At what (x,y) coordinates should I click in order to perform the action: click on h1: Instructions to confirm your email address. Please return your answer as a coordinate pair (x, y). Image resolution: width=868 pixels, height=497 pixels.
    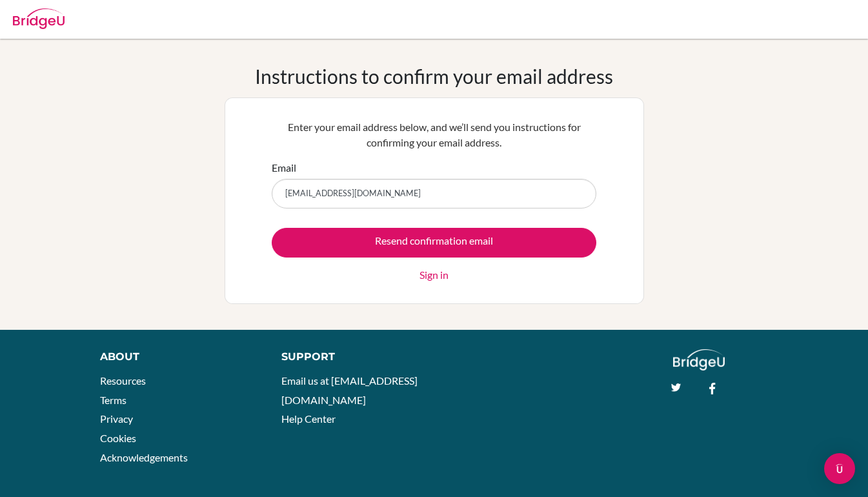
    Looking at the image, I should click on (434, 76).